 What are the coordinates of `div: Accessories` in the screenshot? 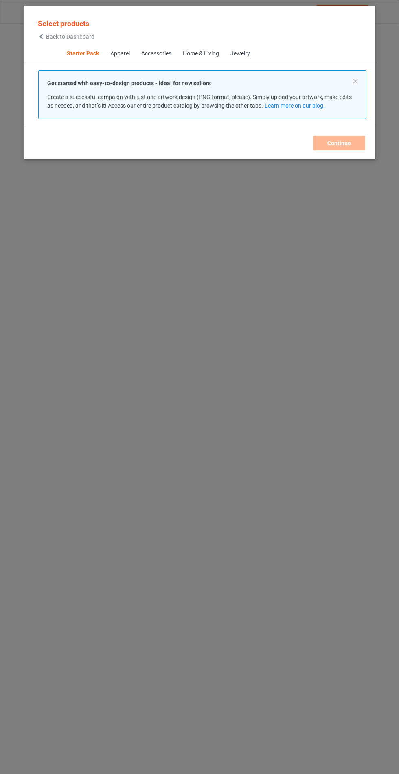 It's located at (156, 54).